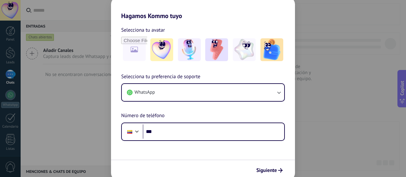 This screenshot has height=177, width=406. Describe the element at coordinates (143, 116) in the screenshot. I see `span: Número de teléfono` at that location.